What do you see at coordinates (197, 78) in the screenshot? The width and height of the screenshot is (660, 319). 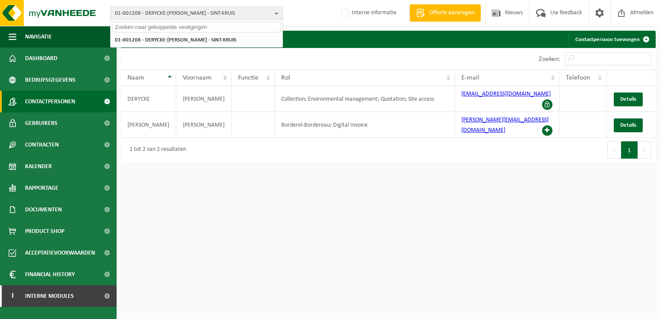 I see `span: Voornaam` at bounding box center [197, 78].